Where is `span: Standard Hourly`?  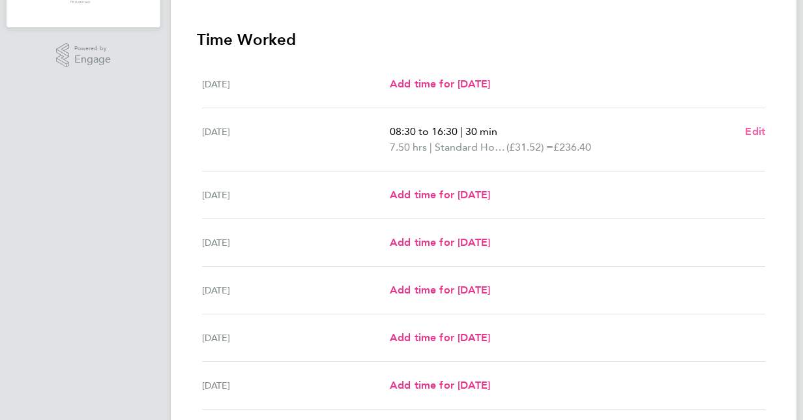 span: Standard Hourly is located at coordinates (471, 147).